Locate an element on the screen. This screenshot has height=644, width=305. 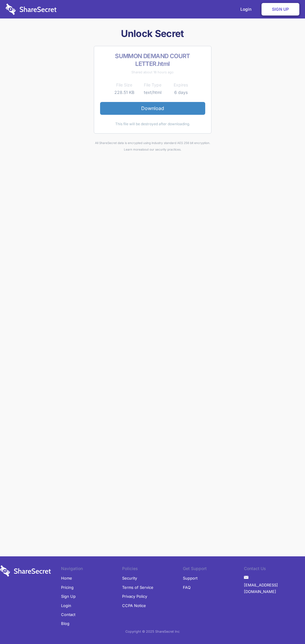
a: Privacy Policy is located at coordinates (135, 596).